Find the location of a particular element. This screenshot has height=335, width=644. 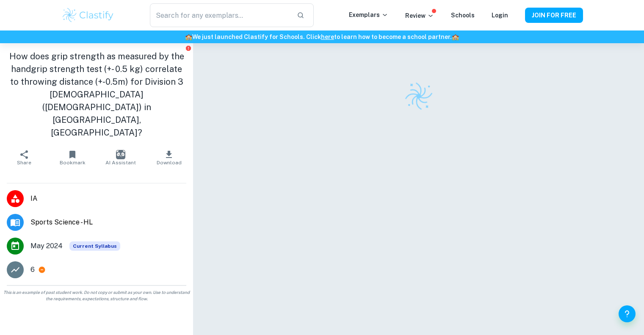

span: Download is located at coordinates (169, 163).